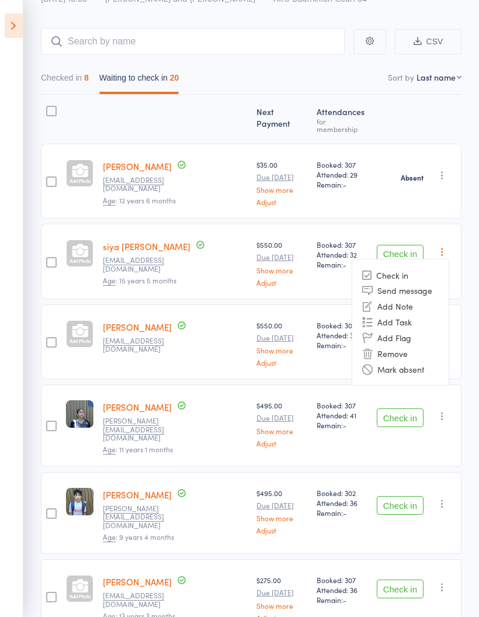 Image resolution: width=479 pixels, height=617 pixels. I want to click on li: Send message, so click(400, 290).